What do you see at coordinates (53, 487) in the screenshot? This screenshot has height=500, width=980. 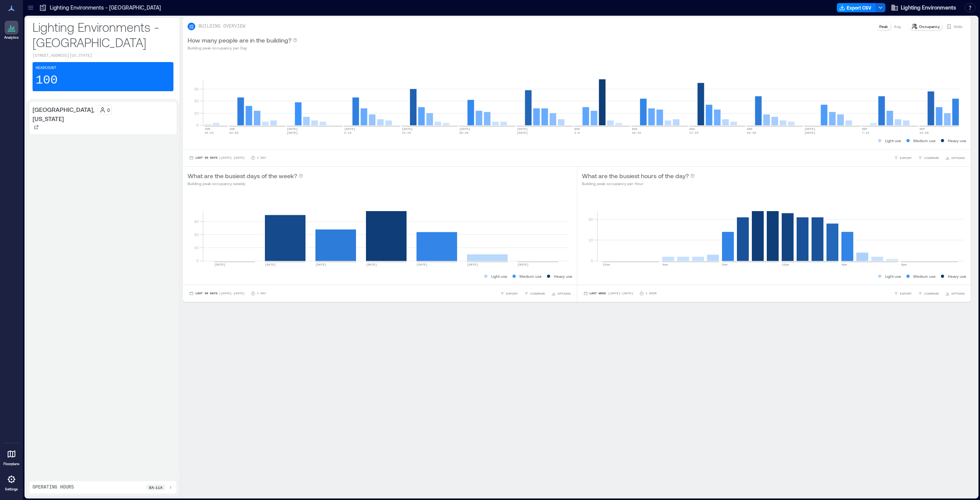 I see `p: Operating Hours` at bounding box center [53, 487].